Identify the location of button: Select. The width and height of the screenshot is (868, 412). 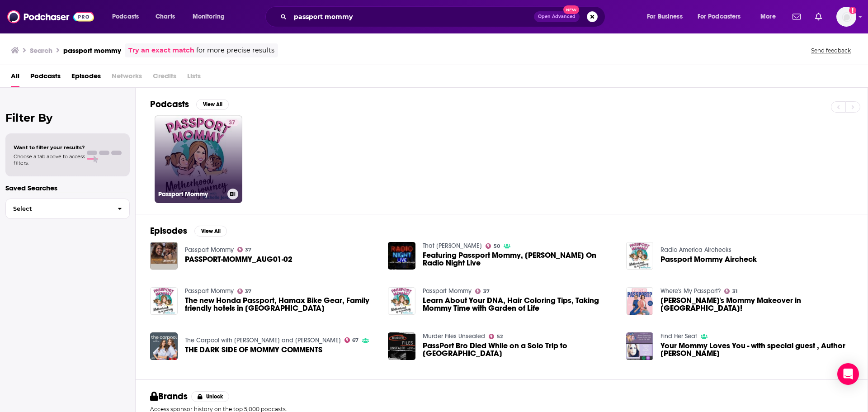
(67, 208).